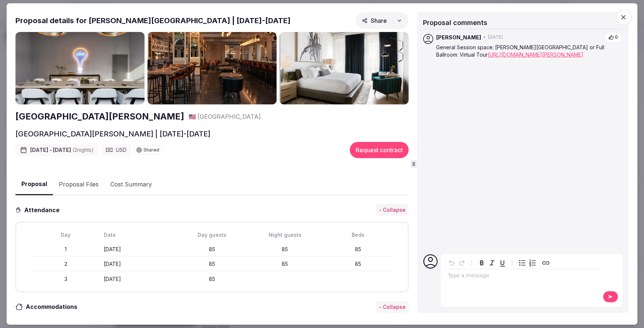  Describe the element at coordinates (492, 263) in the screenshot. I see `button: Italic` at that location.